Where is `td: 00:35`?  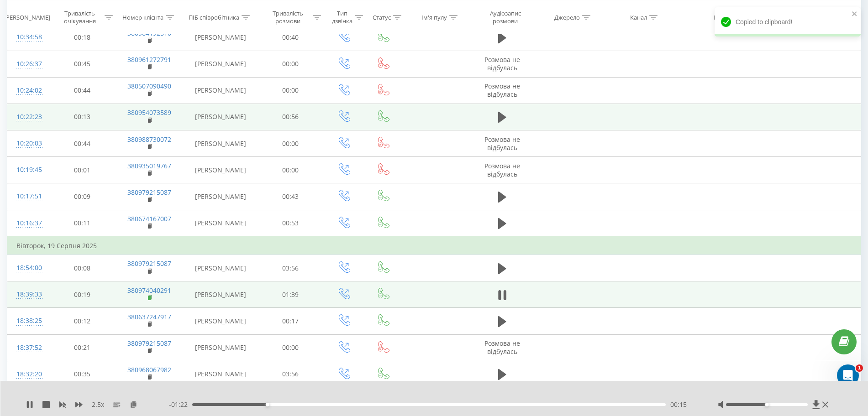 td: 00:35 is located at coordinates (82, 374).